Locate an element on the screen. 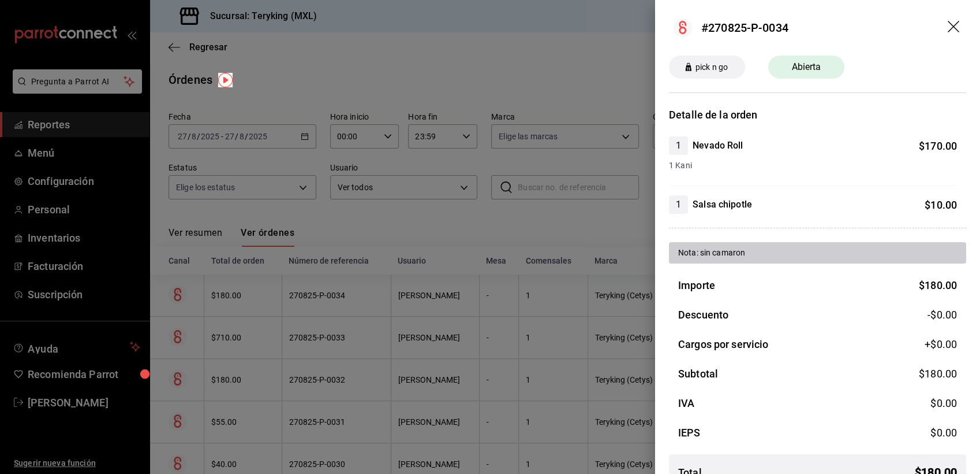 The image size is (980, 474). h3: Subtotal is located at coordinates (698, 373).